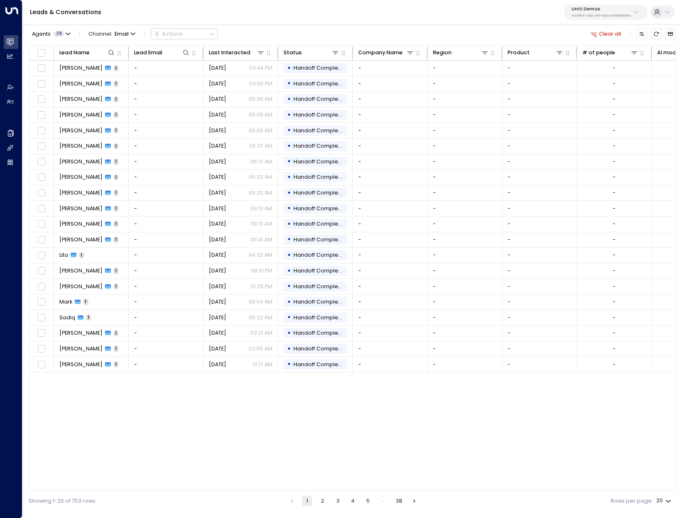 Image resolution: width=682 pixels, height=518 pixels. Describe the element at coordinates (88, 53) in the screenshot. I see `div: Lead Name` at that location.